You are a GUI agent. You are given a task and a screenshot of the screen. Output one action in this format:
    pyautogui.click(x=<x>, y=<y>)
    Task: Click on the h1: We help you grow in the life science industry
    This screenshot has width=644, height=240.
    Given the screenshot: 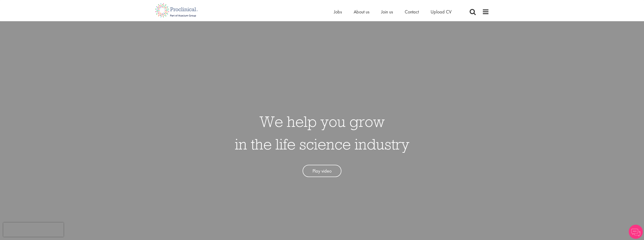 What is the action you would take?
    pyautogui.click(x=322, y=132)
    